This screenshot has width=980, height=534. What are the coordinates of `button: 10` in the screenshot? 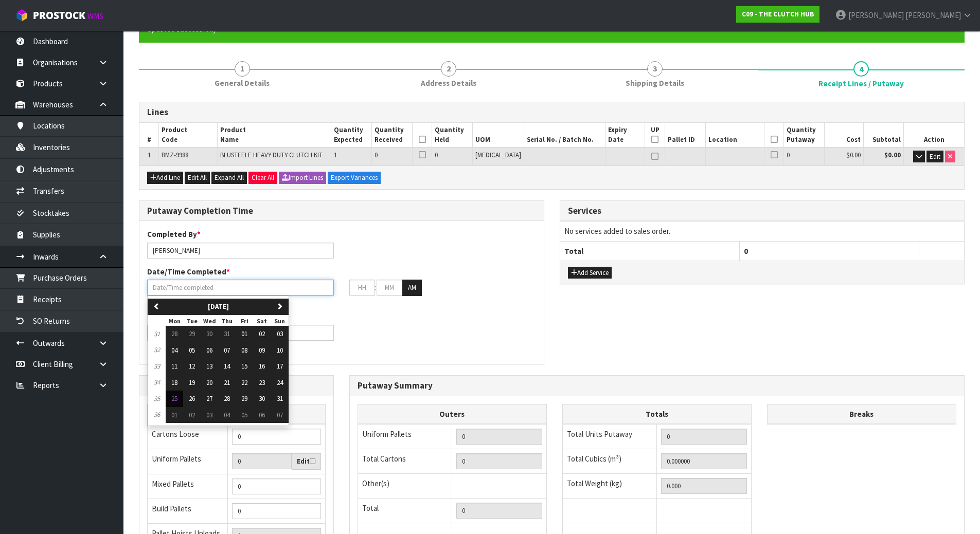 It's located at (279, 351).